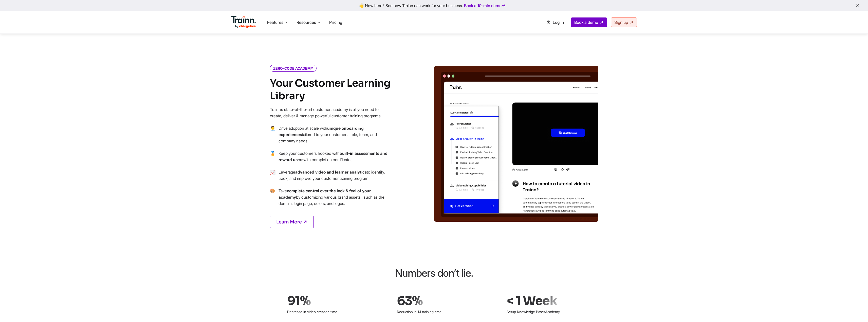 The image size is (868, 322). Describe the element at coordinates (855, 310) in the screenshot. I see `div: Widget pro chat` at that location.